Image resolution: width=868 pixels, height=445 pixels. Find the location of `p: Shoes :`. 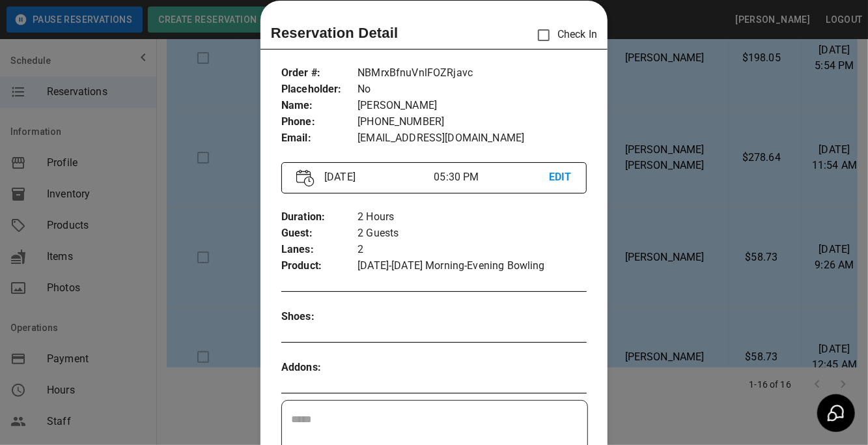

p: Shoes : is located at coordinates (319, 317).